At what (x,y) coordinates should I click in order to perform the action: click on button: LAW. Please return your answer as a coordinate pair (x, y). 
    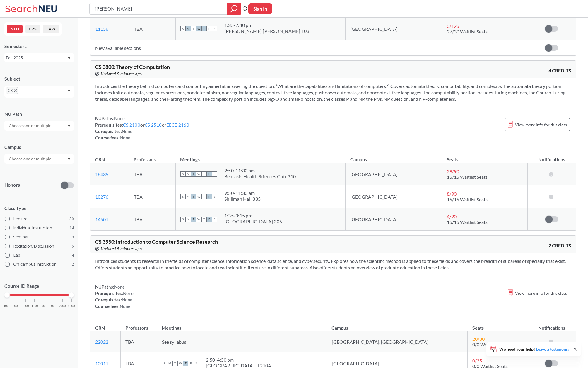
    Looking at the image, I should click on (51, 29).